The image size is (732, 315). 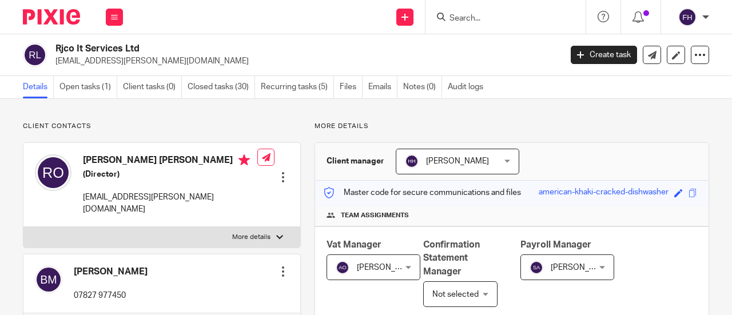 What do you see at coordinates (455, 294) in the screenshot?
I see `span: Not selected` at bounding box center [455, 294].